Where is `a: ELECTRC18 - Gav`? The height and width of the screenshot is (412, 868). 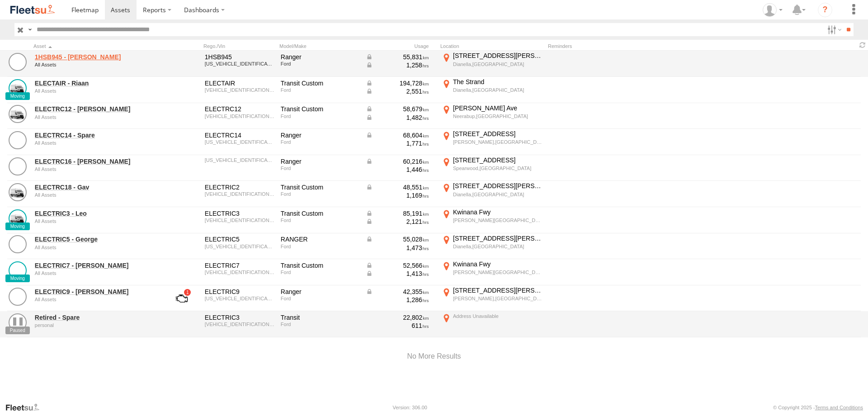
a: ELECTRC18 - Gav is located at coordinates (97, 187).